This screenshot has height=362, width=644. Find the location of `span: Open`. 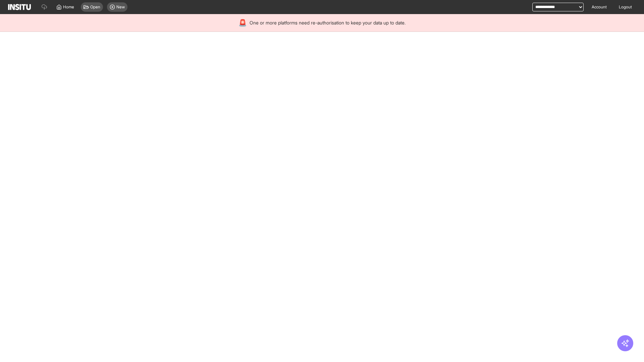

span: Open is located at coordinates (95, 7).